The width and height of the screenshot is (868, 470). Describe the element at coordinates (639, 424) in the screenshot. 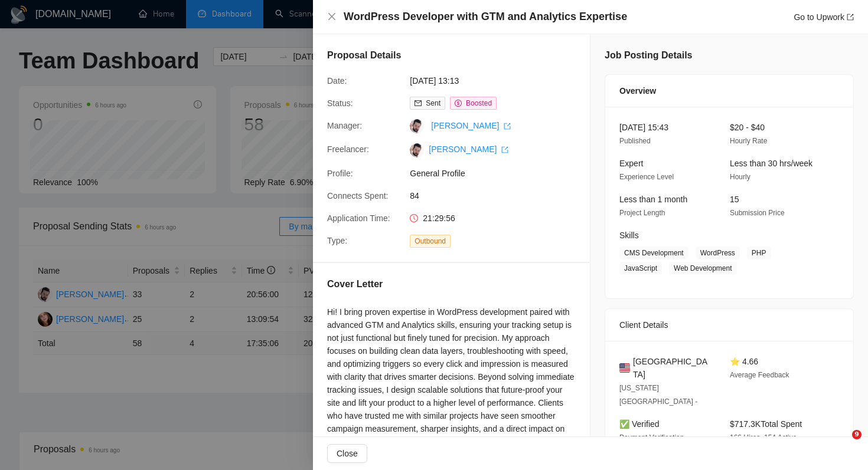

I see `span: ✅ Verified` at that location.